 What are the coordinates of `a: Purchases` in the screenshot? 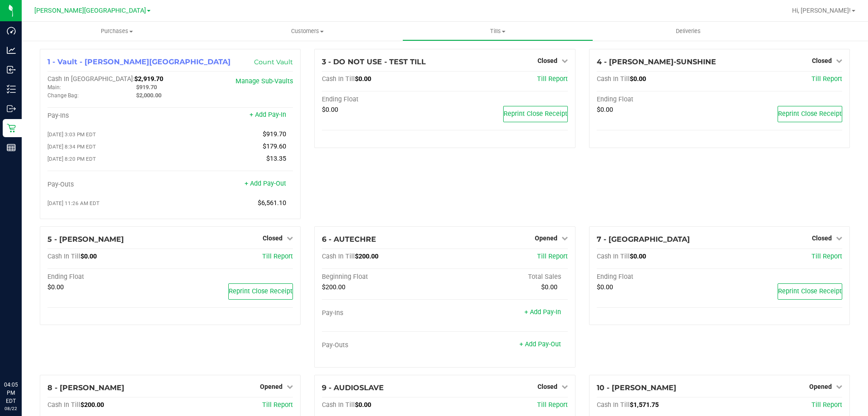 It's located at (117, 31).